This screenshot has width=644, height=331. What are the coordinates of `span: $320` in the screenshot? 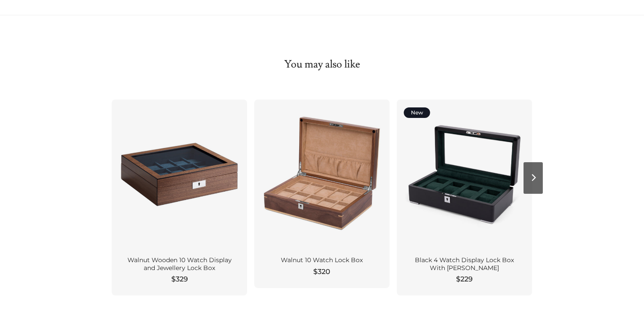 It's located at (322, 272).